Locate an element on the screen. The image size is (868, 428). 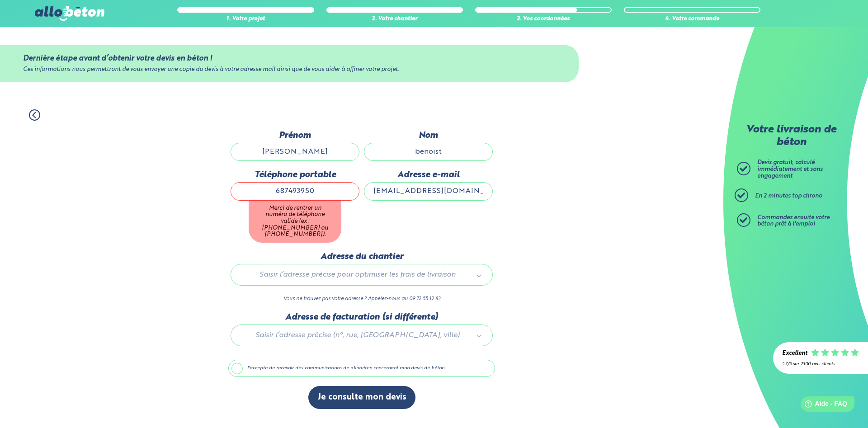
input: ex : 0642930817 is located at coordinates (295, 191).